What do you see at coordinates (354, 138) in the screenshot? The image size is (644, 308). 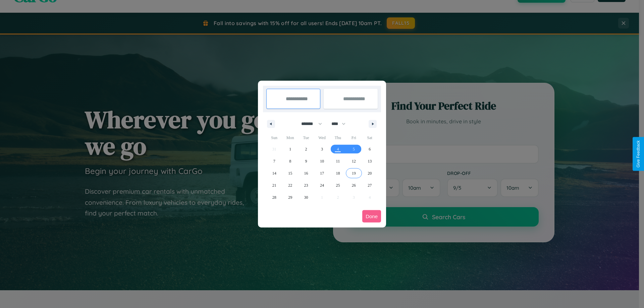 I see `span: Fri` at bounding box center [354, 138].